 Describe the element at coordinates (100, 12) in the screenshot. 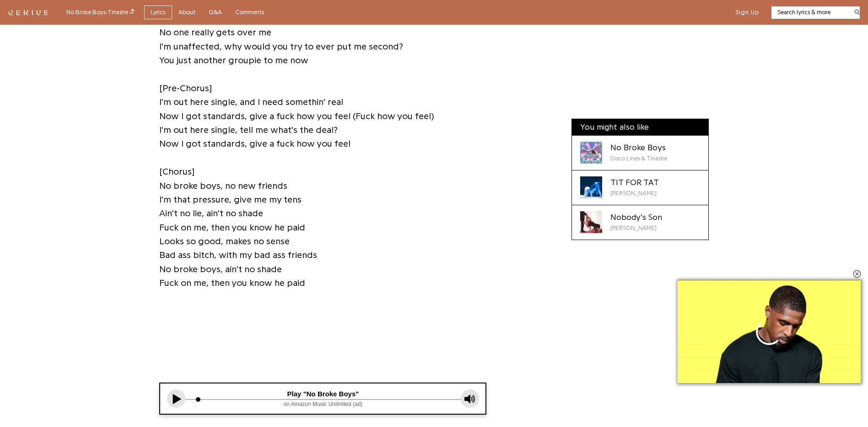

I see `div: No Broke Boys - Tinashe` at that location.